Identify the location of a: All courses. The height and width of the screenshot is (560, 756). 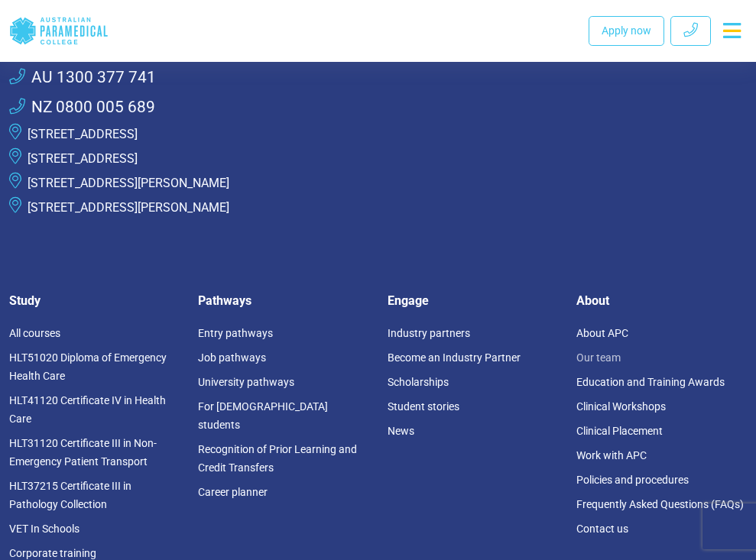
(34, 333).